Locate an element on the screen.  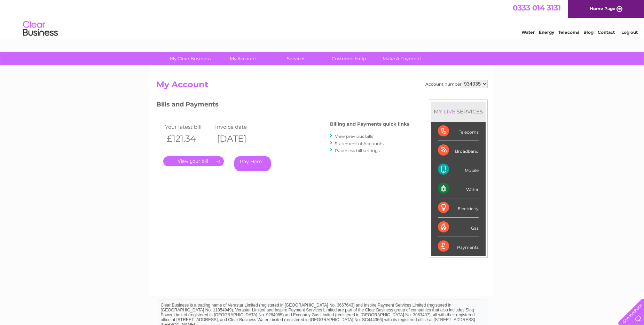
td: Invoice date is located at coordinates (238, 127).